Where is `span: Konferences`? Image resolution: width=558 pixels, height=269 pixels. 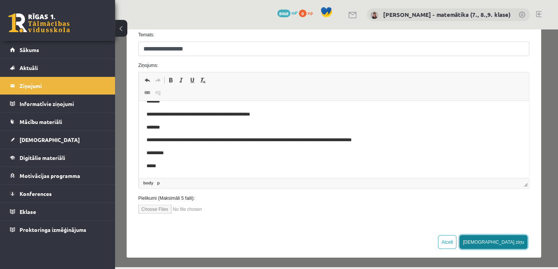 span: Konferences is located at coordinates (36, 194).